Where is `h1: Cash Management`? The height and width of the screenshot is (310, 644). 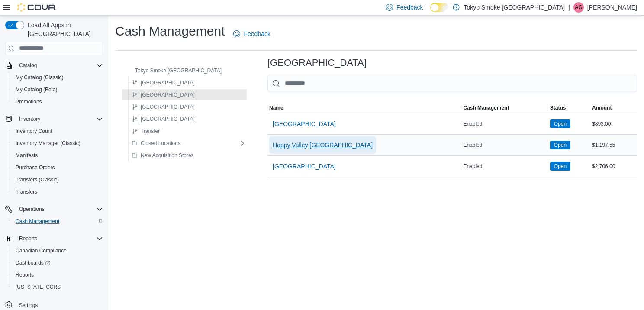
h1: Cash Management is located at coordinates (170, 31).